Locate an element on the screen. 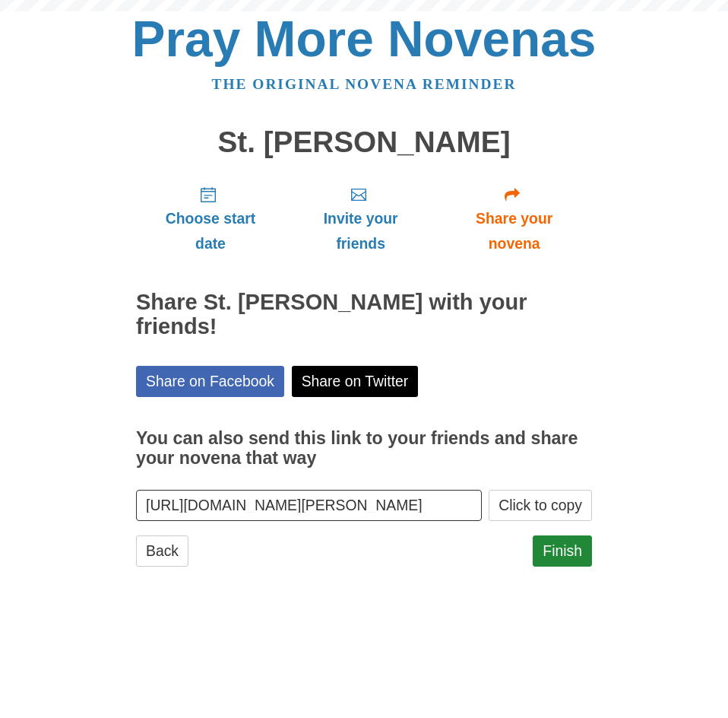 The height and width of the screenshot is (718, 728). span: Invite your friends is located at coordinates (360, 231).